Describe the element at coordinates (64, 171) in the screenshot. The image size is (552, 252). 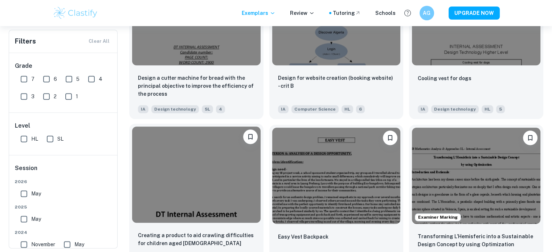
I see `h6: Session` at that location.